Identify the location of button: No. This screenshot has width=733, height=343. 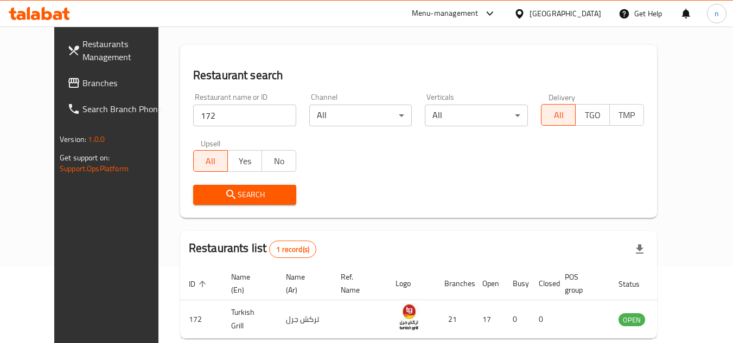
(279, 161).